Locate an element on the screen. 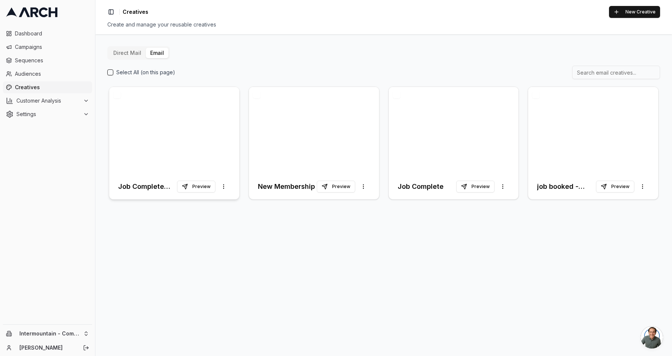 The image size is (672, 356). button: Email is located at coordinates (157, 53).